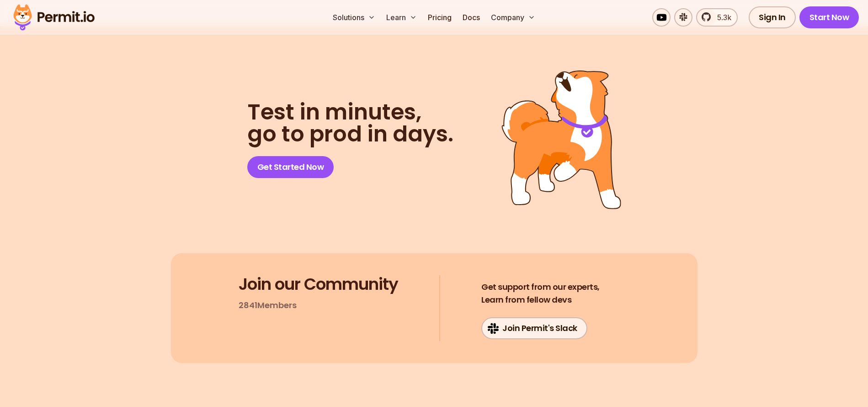 Image resolution: width=868 pixels, height=407 pixels. What do you see at coordinates (440, 17) in the screenshot?
I see `a: Pricing` at bounding box center [440, 17].